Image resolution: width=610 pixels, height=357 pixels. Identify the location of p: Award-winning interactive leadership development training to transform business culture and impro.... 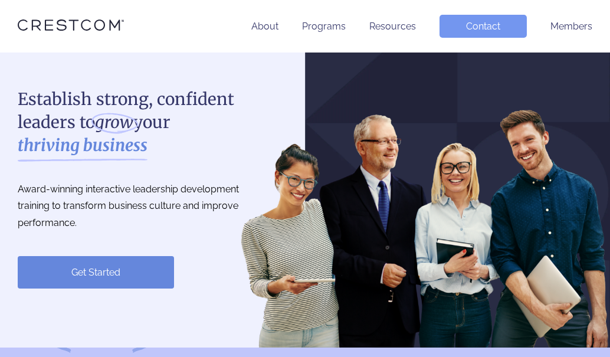
(142, 206).